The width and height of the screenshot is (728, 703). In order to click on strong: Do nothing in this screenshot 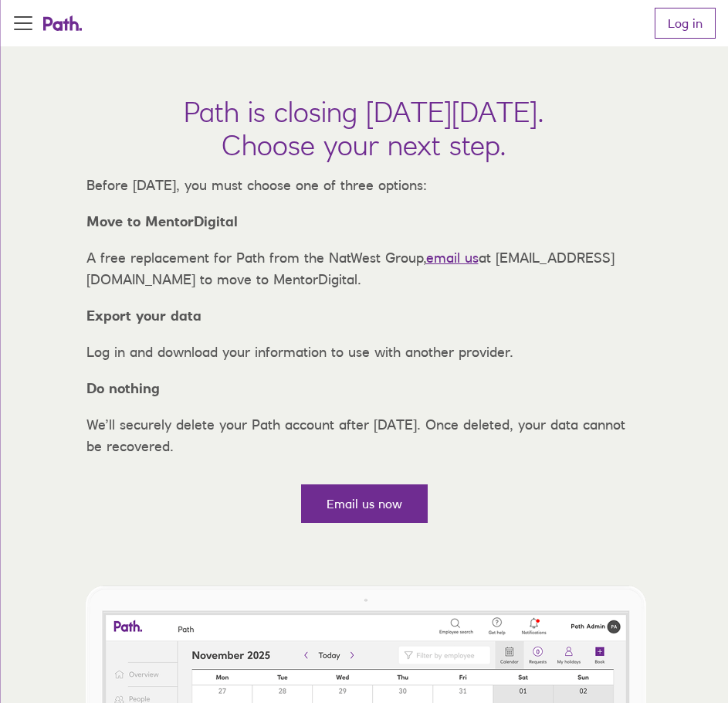, I will do `click(123, 387)`.